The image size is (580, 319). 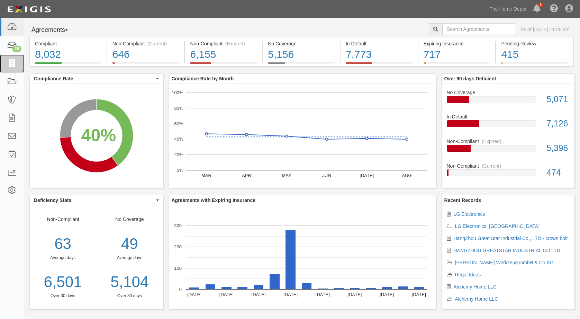 I want to click on text: APR, so click(x=246, y=175).